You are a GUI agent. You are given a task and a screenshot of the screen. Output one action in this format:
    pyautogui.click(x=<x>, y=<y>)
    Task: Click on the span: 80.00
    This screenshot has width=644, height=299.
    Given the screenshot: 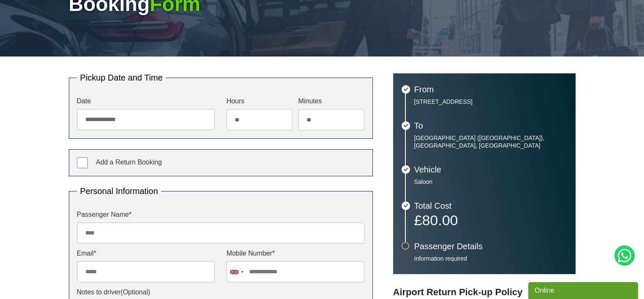 What is the action you would take?
    pyautogui.click(x=440, y=220)
    